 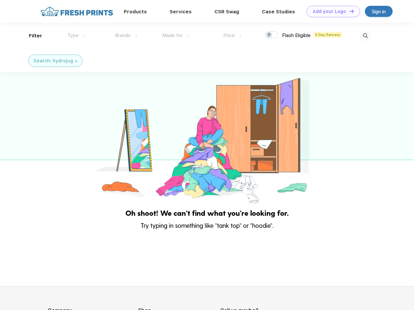 I want to click on span: Price, so click(x=229, y=35).